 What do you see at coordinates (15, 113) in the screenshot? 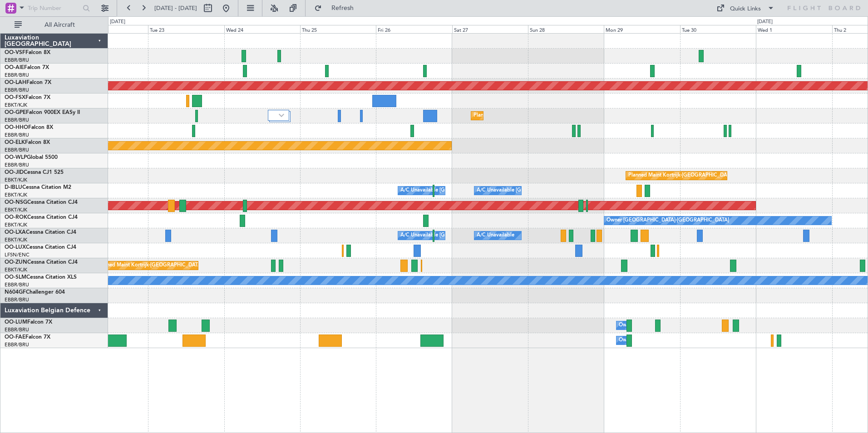
I see `span: OO-GPE` at bounding box center [15, 113].